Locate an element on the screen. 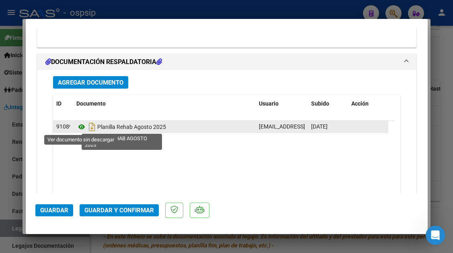 The image size is (453, 253). span: Guardar y Confirmar is located at coordinates (119, 210).